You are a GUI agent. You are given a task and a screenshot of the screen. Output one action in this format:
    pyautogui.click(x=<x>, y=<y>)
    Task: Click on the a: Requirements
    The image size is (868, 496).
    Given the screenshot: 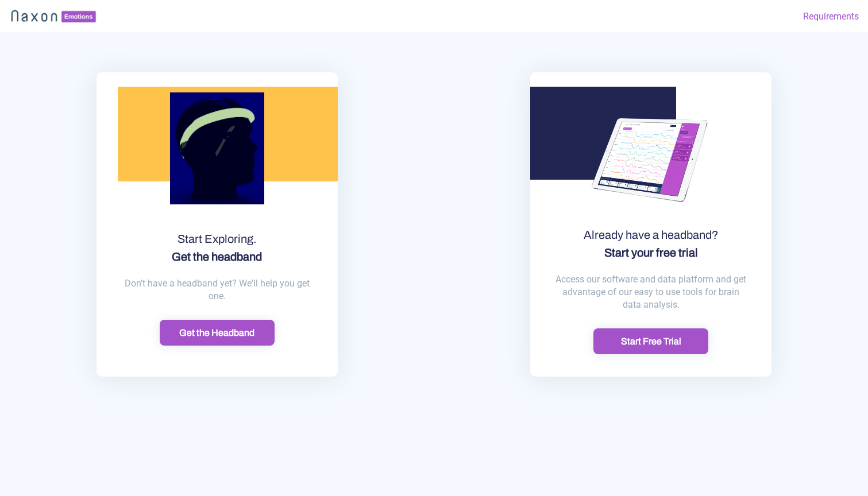 What is the action you would take?
    pyautogui.click(x=830, y=16)
    